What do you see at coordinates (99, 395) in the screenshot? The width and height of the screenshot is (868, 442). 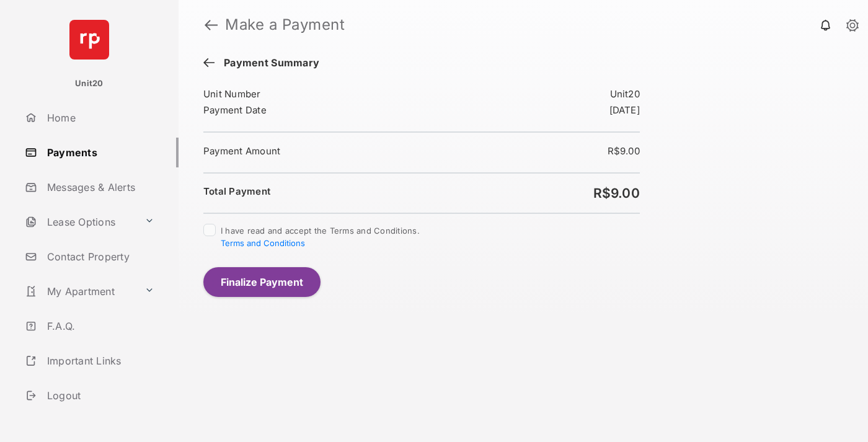 I see `a: Logout` at bounding box center [99, 395].